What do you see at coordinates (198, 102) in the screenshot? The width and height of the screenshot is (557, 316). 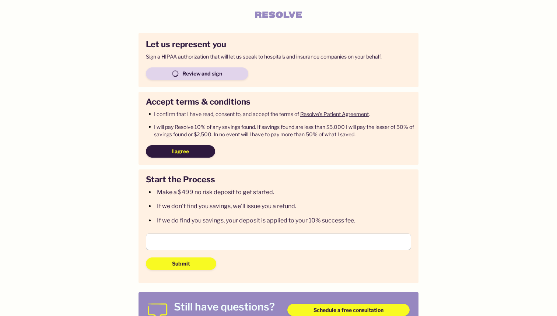 I see `h5: Accept terms & conditions` at bounding box center [198, 102].